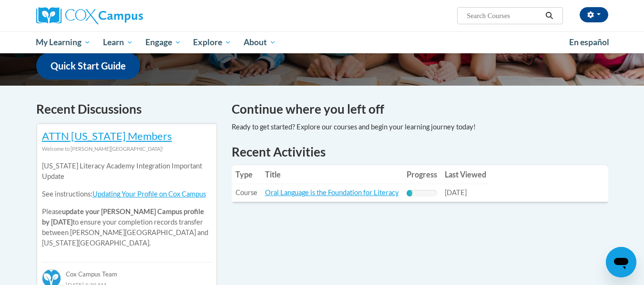 Image resolution: width=644 pixels, height=285 pixels. Describe the element at coordinates (212, 43) in the screenshot. I see `a: Explore` at that location.